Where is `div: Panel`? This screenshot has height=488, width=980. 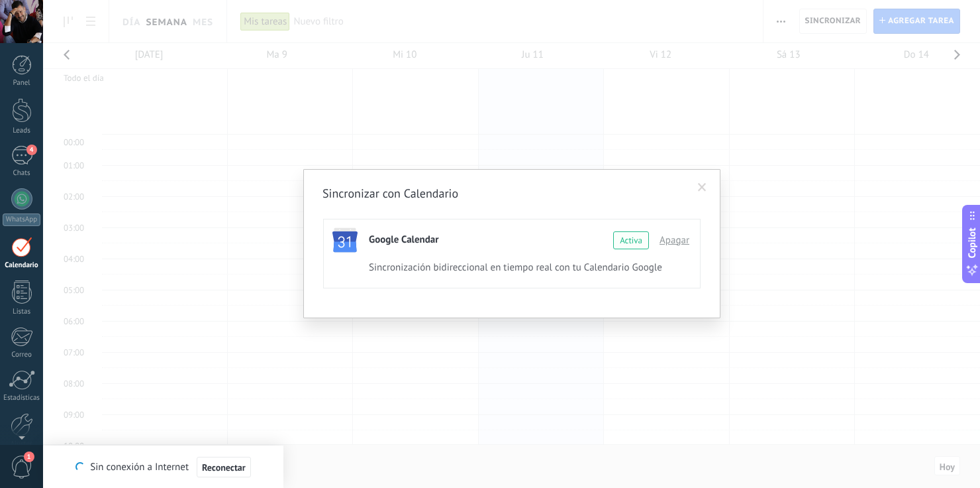
div: Panel is located at coordinates (22, 83).